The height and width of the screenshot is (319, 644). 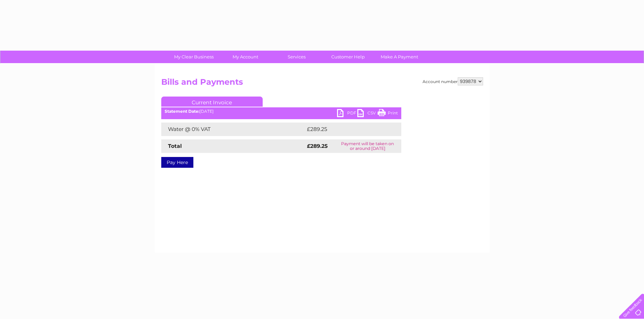 What do you see at coordinates (175, 145) in the screenshot?
I see `strong: Total` at bounding box center [175, 145].